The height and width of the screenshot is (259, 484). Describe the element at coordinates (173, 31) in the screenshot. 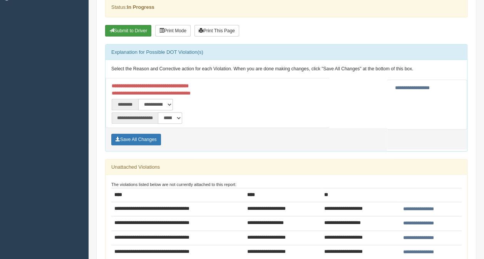

I see `button: Print Mode` at that location.